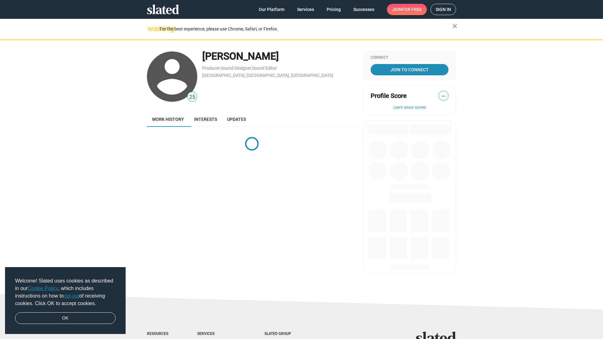 The height and width of the screenshot is (339, 603). Describe the element at coordinates (237, 119) in the screenshot. I see `a: Updates` at that location.